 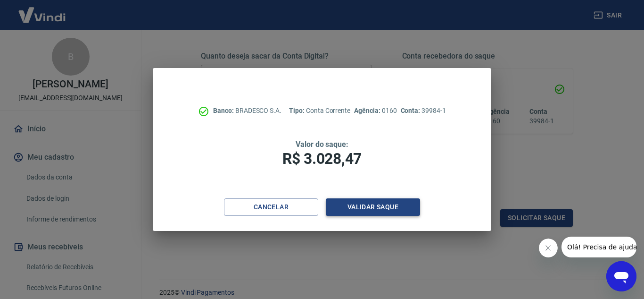 I want to click on p: BRADESCO S.A., so click(x=247, y=111).